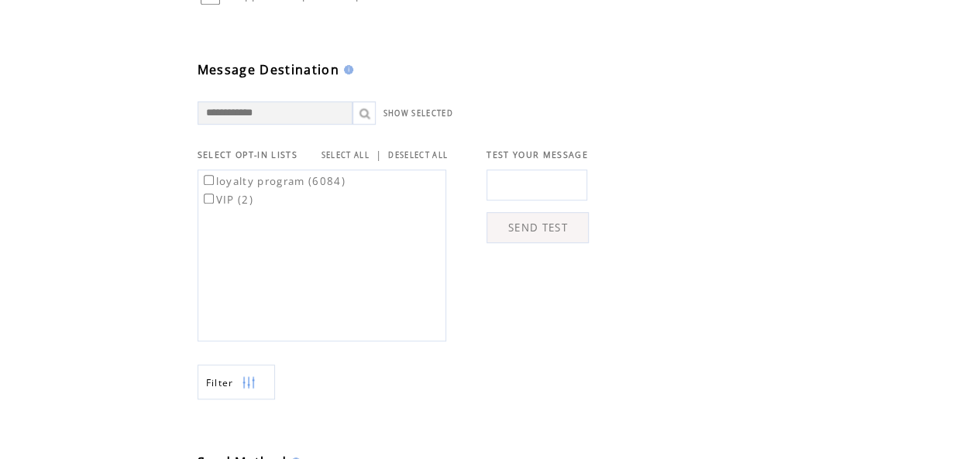 The height and width of the screenshot is (459, 980). I want to click on input: loyalty program (6084), so click(208, 180).